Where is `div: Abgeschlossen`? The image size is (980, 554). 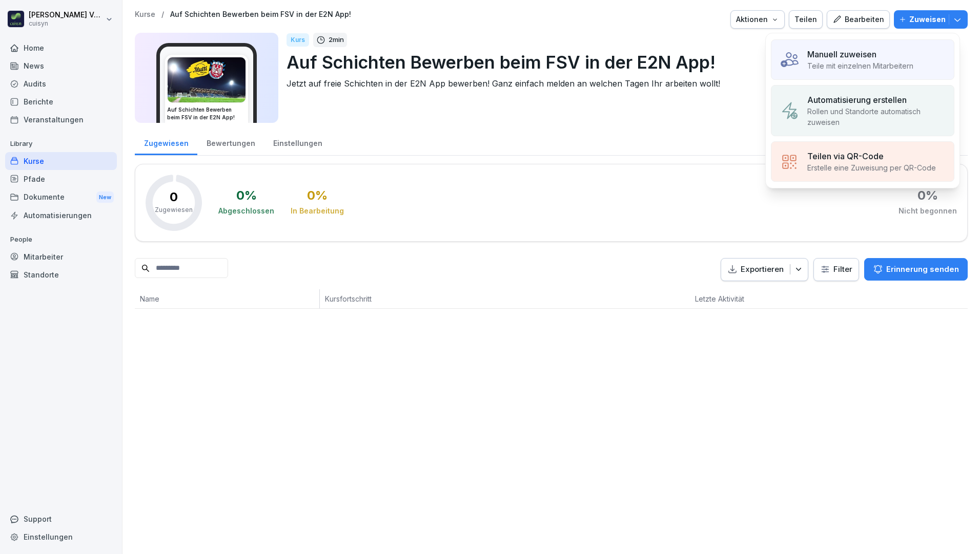
div: Abgeschlossen is located at coordinates (246, 211).